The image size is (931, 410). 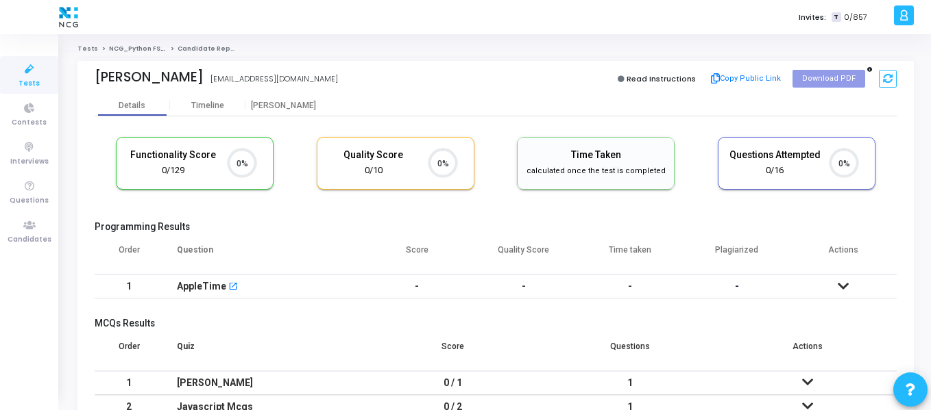 What do you see at coordinates (263, 352) in the screenshot?
I see `th: Quiz` at bounding box center [263, 352].